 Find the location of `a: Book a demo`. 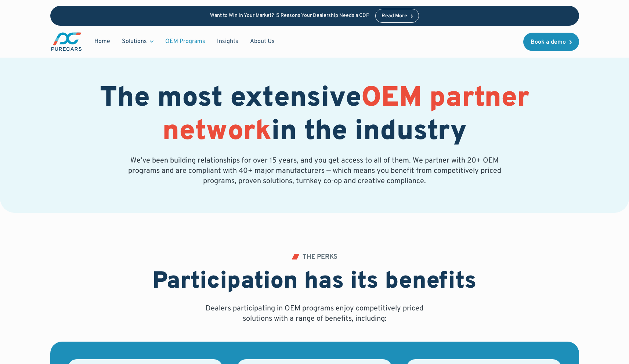

a: Book a demo is located at coordinates (551, 42).